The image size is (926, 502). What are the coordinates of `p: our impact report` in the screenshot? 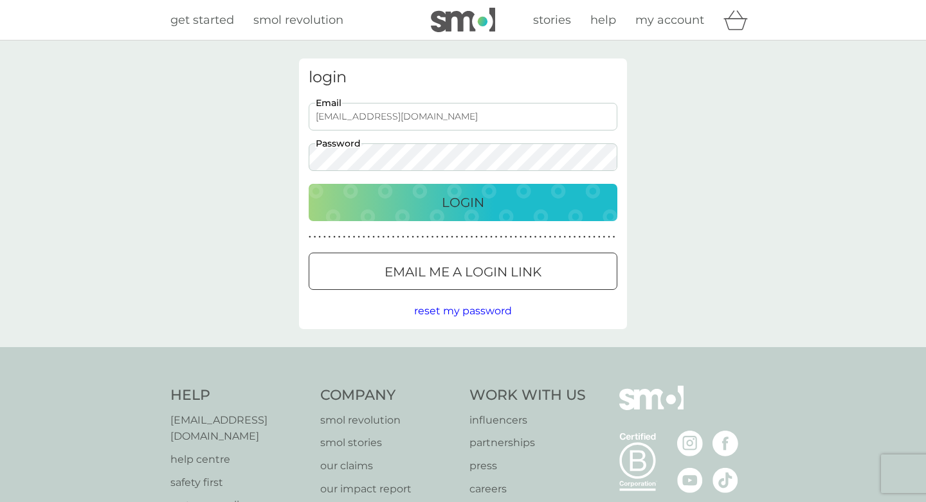 It's located at (388, 489).